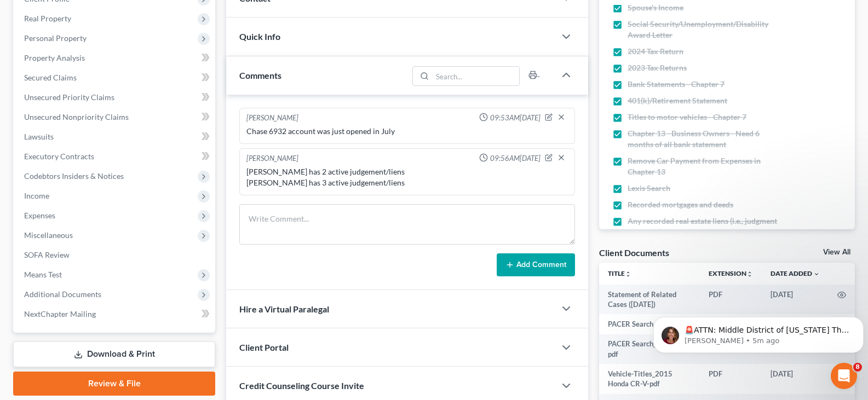 Image resolution: width=868 pixels, height=400 pixels. I want to click on span: Spouse's Income, so click(655, 8).